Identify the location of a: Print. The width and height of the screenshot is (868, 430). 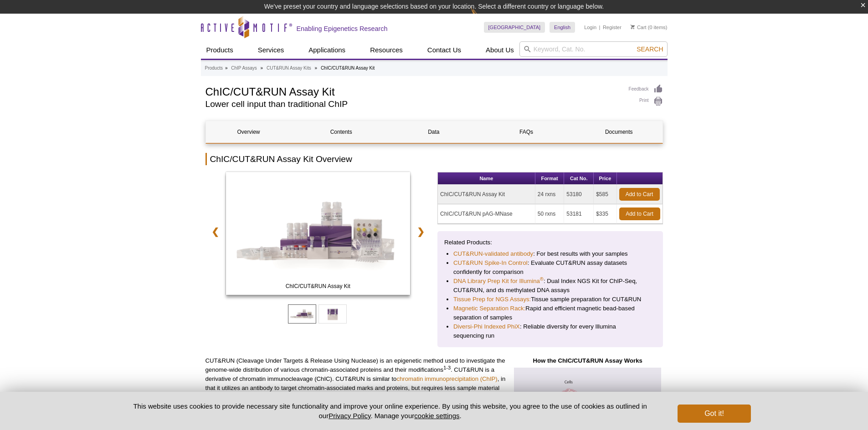
(646, 102).